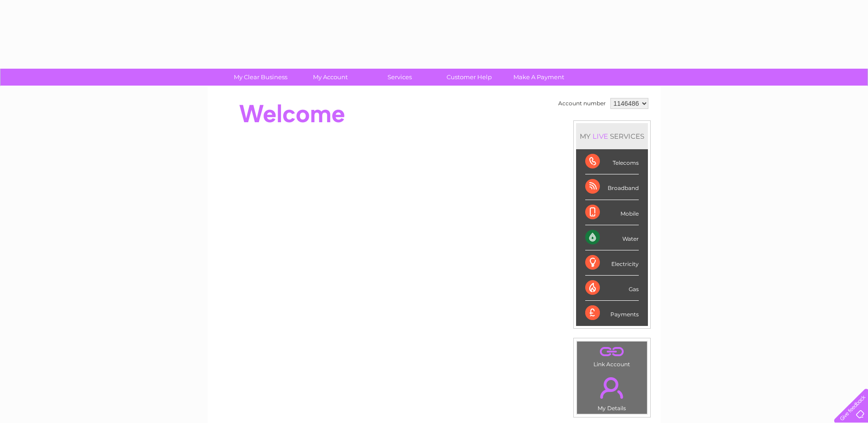 The width and height of the screenshot is (868, 423). I want to click on td: Link Account, so click(612, 355).